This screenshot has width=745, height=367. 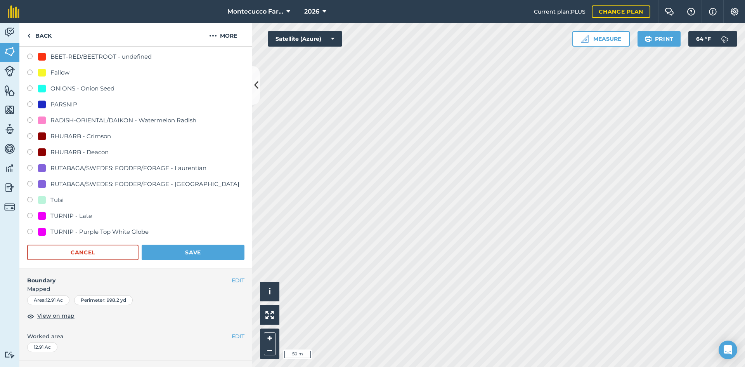 I want to click on div: RADISH-ORIENTAL/DAIKON - Watermelon Radish, so click(x=123, y=120).